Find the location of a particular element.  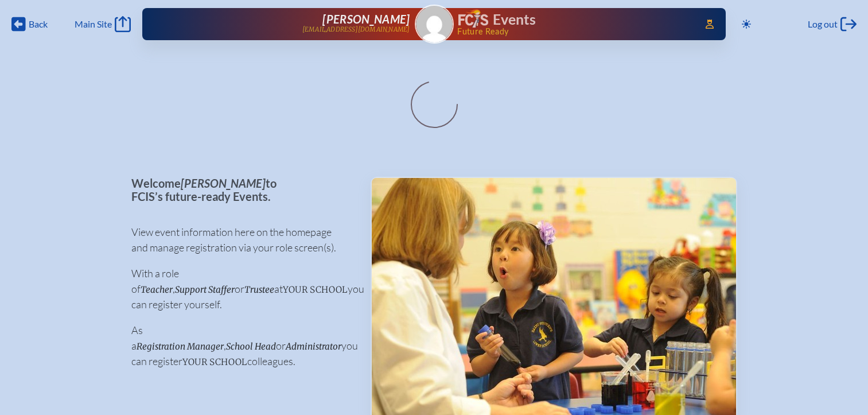

p: With a role of , or at you can register yourself. is located at coordinates (242, 289).